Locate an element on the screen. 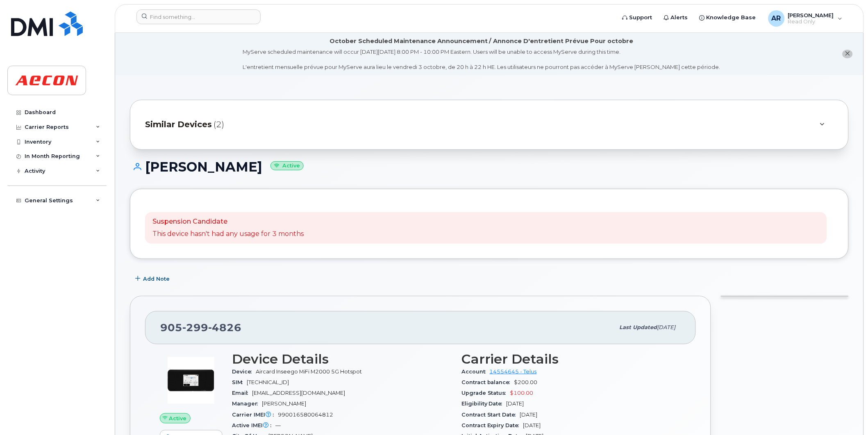  h3: Carrier Details is located at coordinates (572, 359).